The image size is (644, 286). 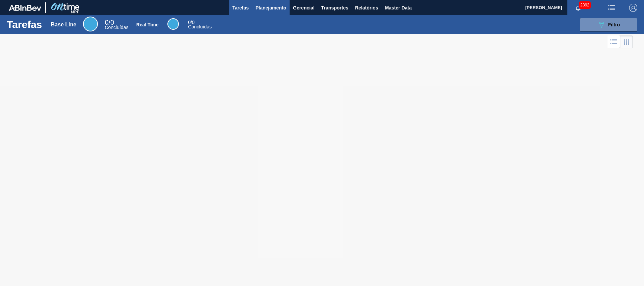 I want to click on button: Filtro, so click(x=608, y=25).